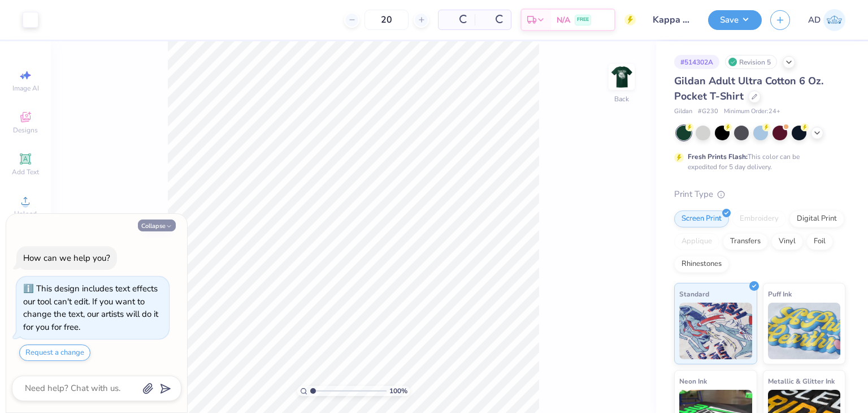 This screenshot has width=868, height=413. Describe the element at coordinates (751, 61) in the screenshot. I see `div: Revision 5` at that location.